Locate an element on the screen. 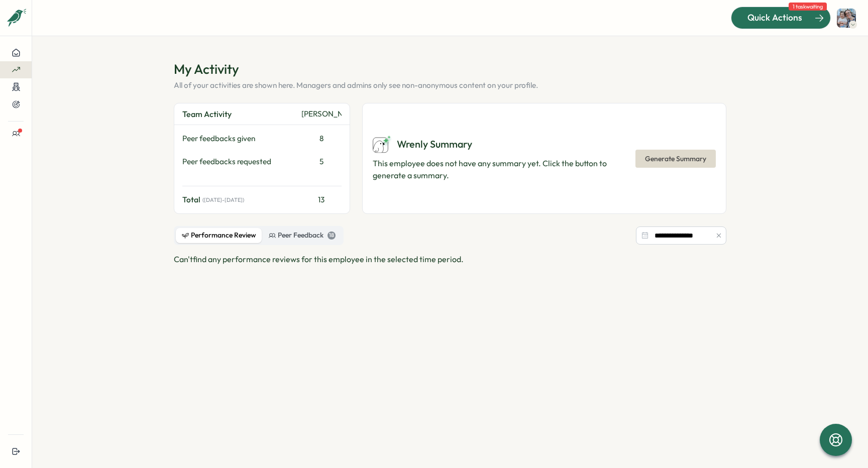 The height and width of the screenshot is (468, 868). button: Generate Summary is located at coordinates (675, 158).